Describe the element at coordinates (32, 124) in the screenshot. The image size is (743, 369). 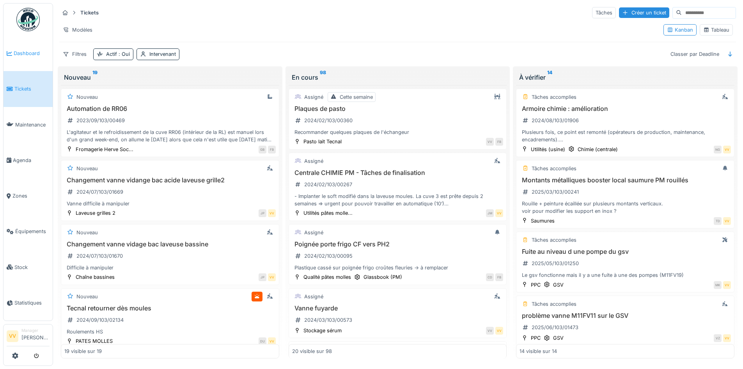
I see `span: Maintenance` at that location.